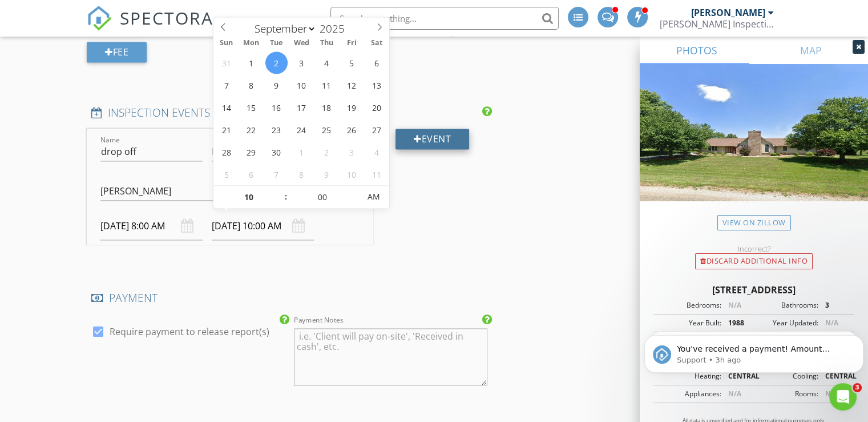 The image size is (868, 422). Describe the element at coordinates (276, 85) in the screenshot. I see `span: September 9, 2025` at that location.